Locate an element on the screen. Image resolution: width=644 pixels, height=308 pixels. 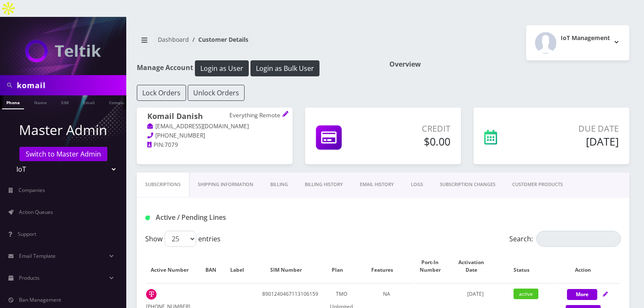
label: Search: is located at coordinates (566, 238).